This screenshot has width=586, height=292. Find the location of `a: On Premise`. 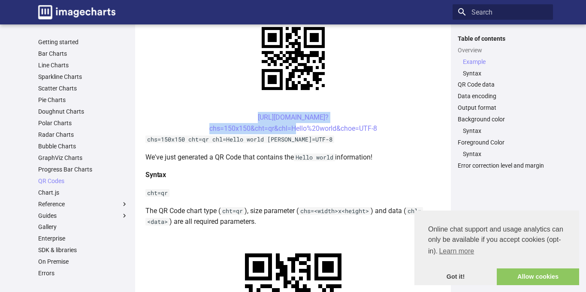

a: On Premise is located at coordinates (83, 262).